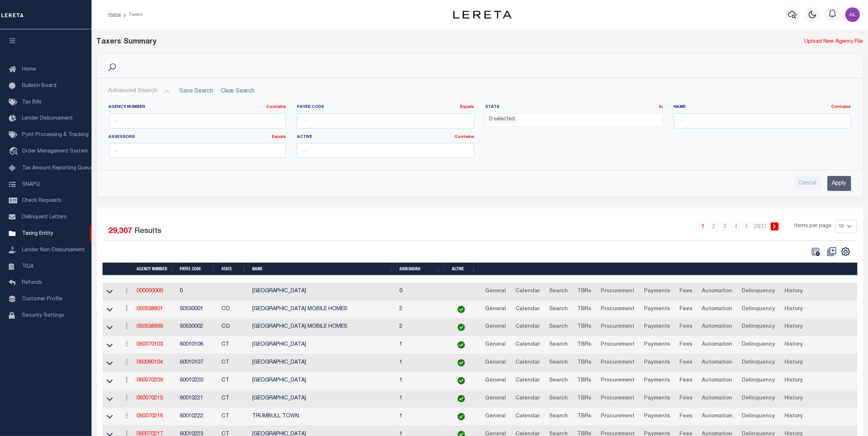 This screenshot has height=436, width=868. Describe the element at coordinates (323, 269) in the screenshot. I see `th: Name: activate to sort column ascending` at that location.